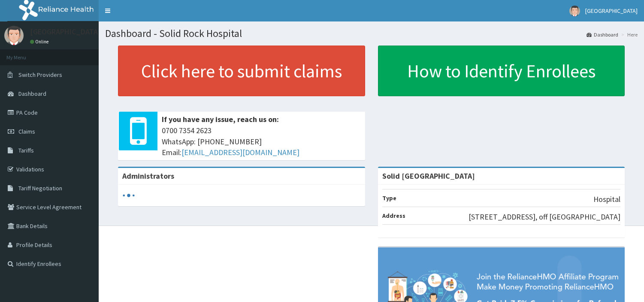 The image size is (644, 302). I want to click on svg: audio-loading, so click(129, 196).